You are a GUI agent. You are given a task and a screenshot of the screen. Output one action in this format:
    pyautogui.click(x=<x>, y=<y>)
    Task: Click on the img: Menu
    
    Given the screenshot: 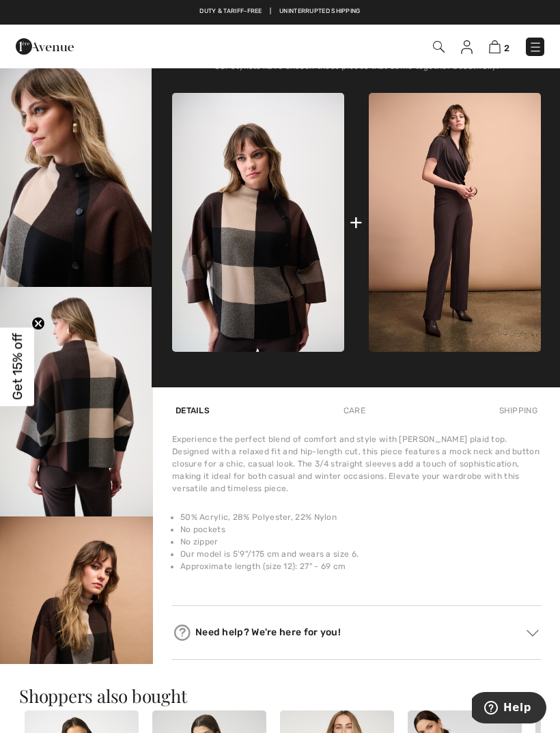 What is the action you would take?
    pyautogui.click(x=536, y=47)
    